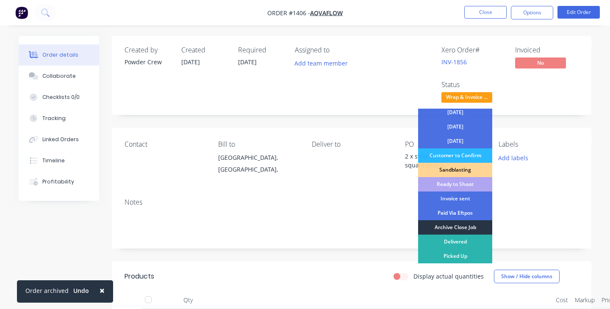  Describe the element at coordinates (445, 144) in the screenshot. I see `div: PO` at that location.